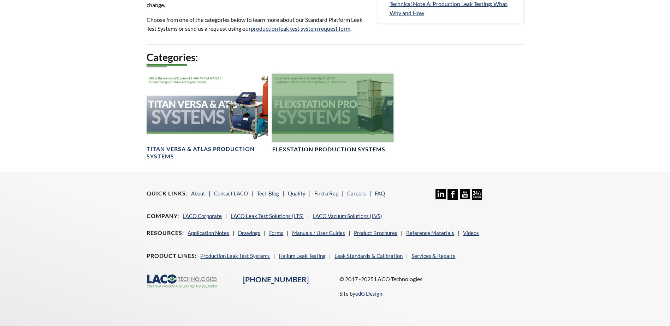 The image size is (670, 326). I want to click on a: Forms, so click(276, 233).